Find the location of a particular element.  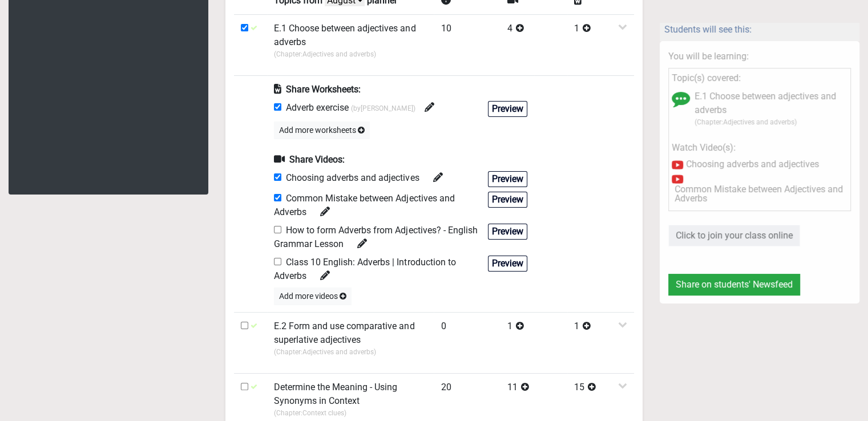

div: Choosing adverbs and adjectives is located at coordinates (357, 179).